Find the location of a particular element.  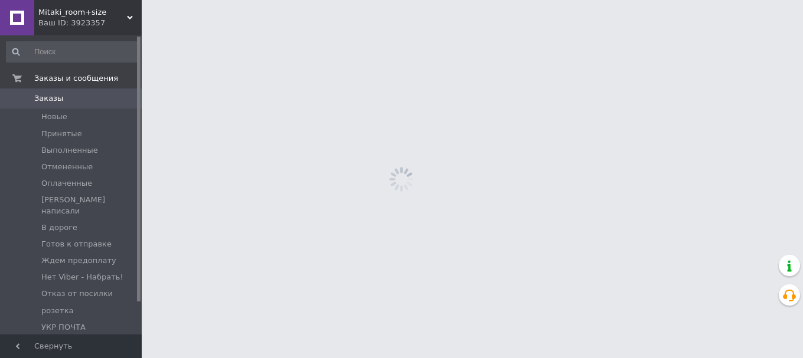

span: Готов к отправке is located at coordinates (76, 244).